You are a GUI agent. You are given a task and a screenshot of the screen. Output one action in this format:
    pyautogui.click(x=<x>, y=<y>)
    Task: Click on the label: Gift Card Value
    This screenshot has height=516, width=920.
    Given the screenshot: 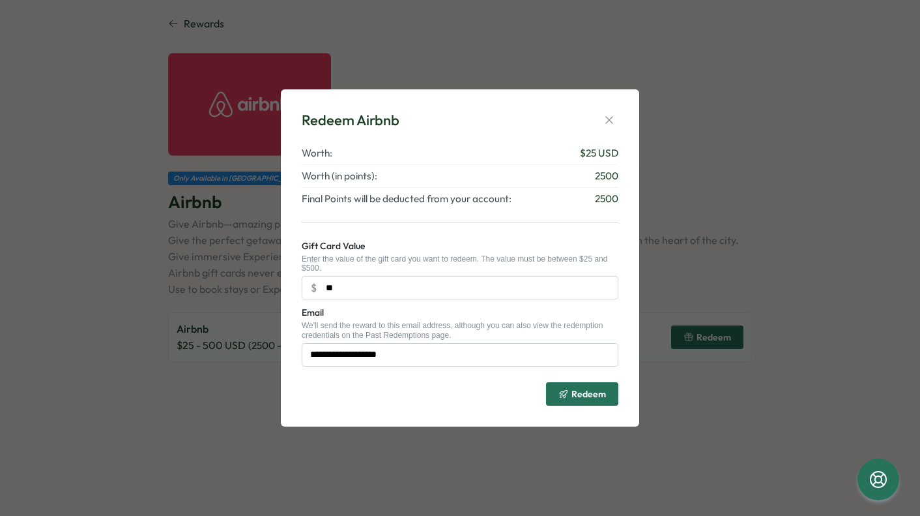 What is the action you would take?
    pyautogui.click(x=333, y=246)
    